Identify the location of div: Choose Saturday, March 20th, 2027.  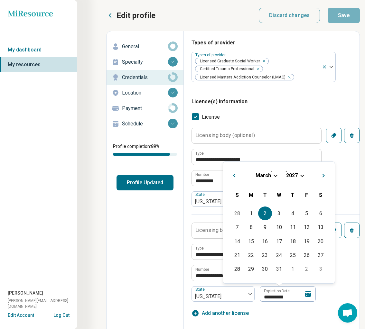
(321, 241).